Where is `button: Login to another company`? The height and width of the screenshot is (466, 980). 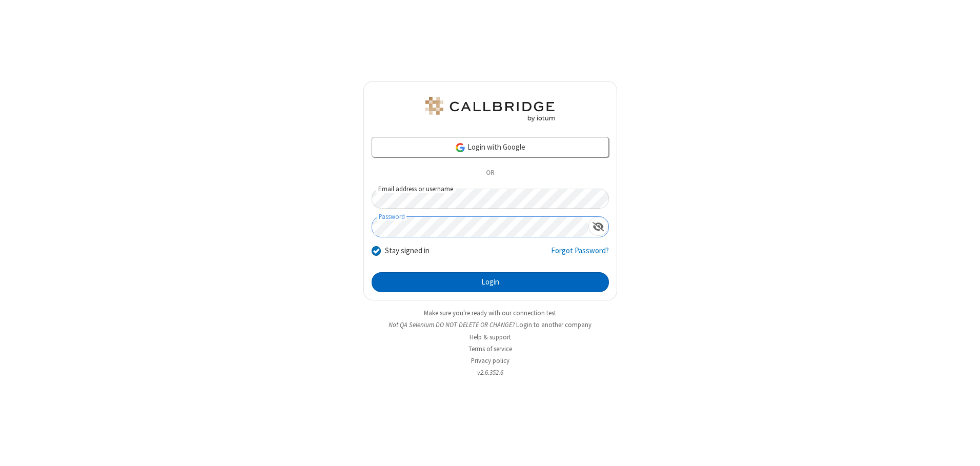 button: Login to another company is located at coordinates (554, 325).